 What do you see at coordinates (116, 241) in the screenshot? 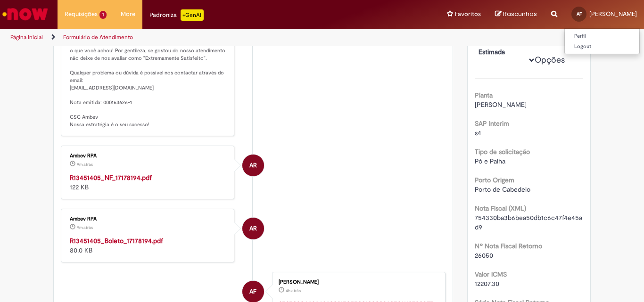
I see `strong: R13451405_Boleto_17178194.pdf` at bounding box center [116, 241].